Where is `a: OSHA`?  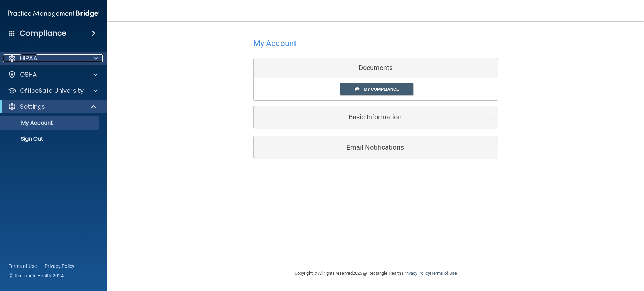 a: OSHA is located at coordinates (53, 75).